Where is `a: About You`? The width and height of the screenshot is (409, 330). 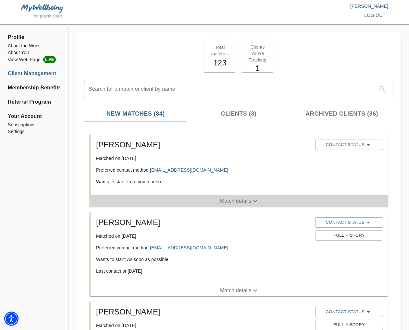 a: About You is located at coordinates (34, 53).